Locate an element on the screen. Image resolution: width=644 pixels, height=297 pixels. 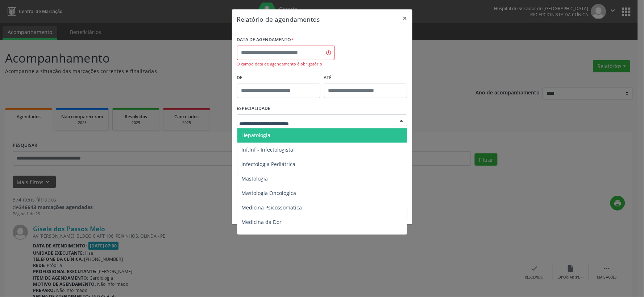
label: De is located at coordinates (279, 78).